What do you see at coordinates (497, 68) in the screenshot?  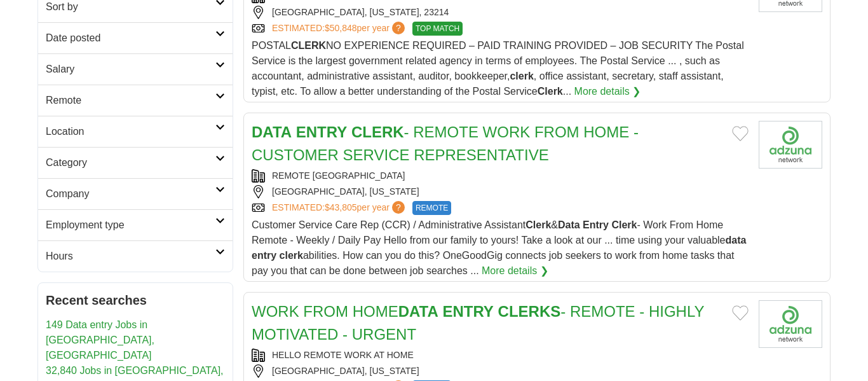 I see `span: POSTAL NO EXPERIENCE REQUIRED – PAID TRAINING PROVIDED – JOB SECURITY The Postal Service is the l...` at bounding box center [497, 68].